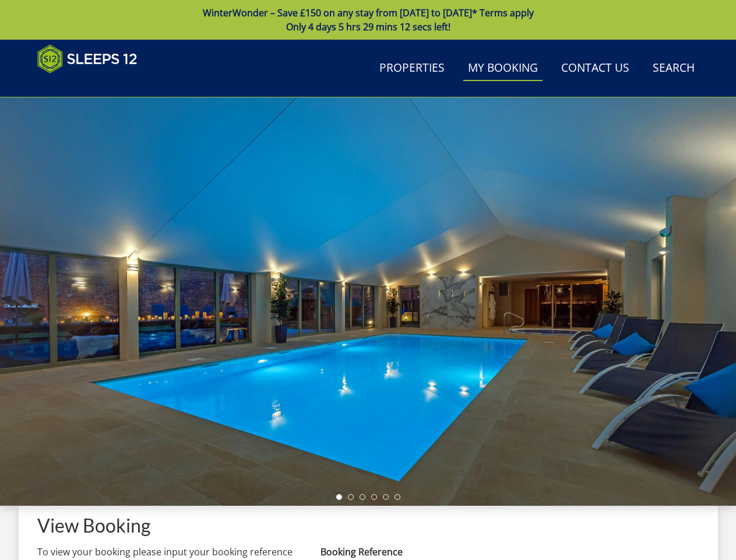  I want to click on a: My Booking, so click(503, 68).